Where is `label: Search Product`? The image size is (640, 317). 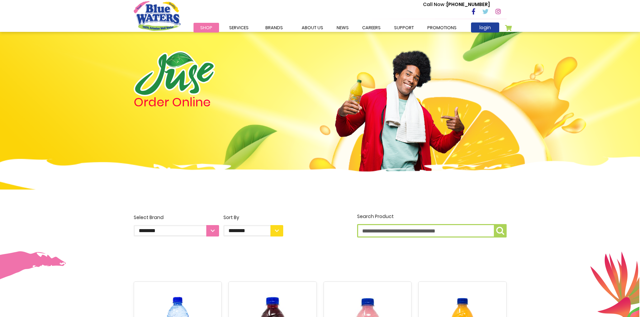 label: Search Product is located at coordinates (431, 225).